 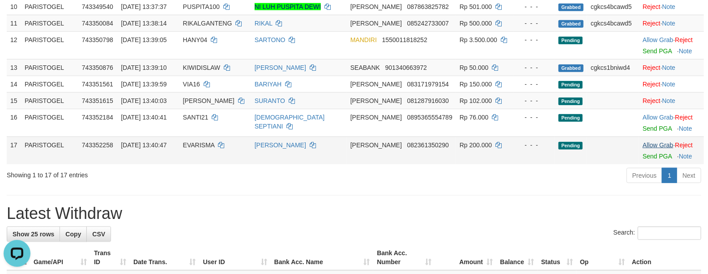 I want to click on span: 743350084, so click(x=98, y=23).